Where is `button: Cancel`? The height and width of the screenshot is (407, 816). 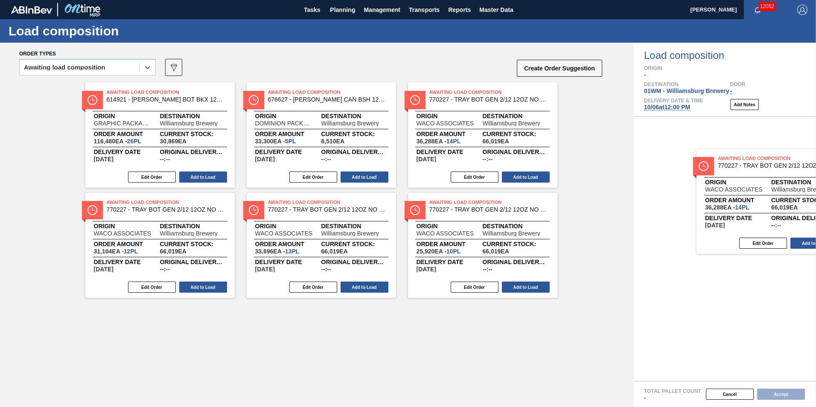
button: Cancel is located at coordinates (730, 394).